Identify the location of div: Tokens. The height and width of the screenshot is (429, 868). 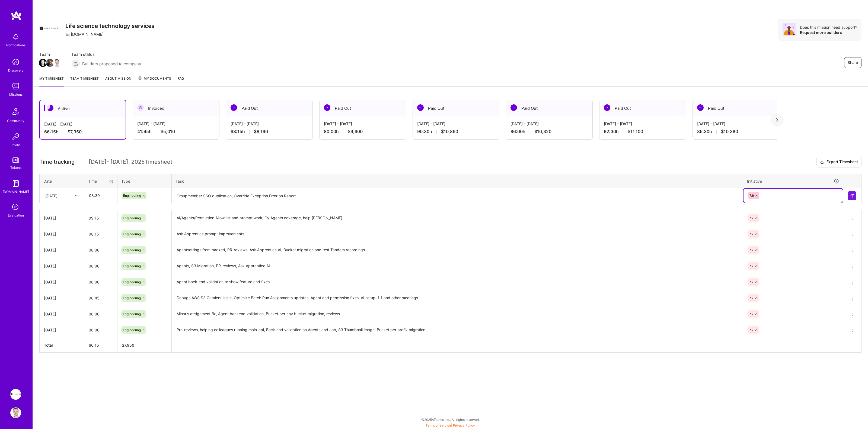
(16, 168).